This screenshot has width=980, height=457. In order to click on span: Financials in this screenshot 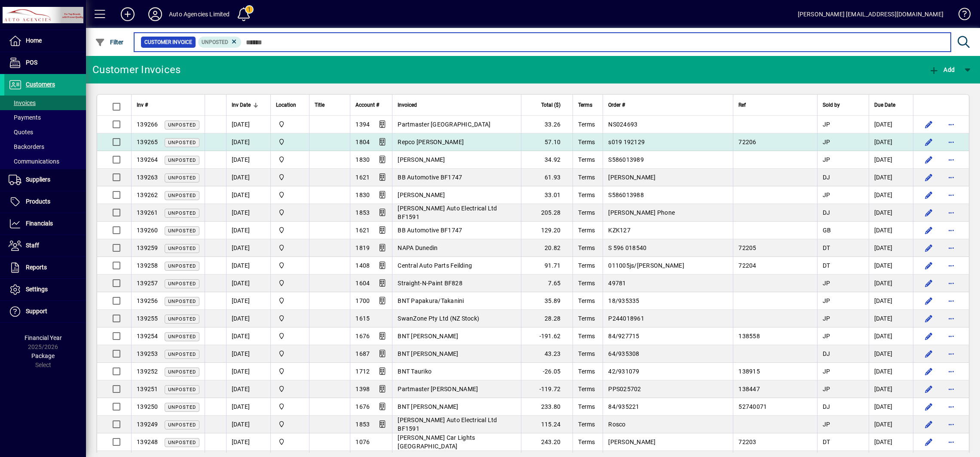, I will do `click(39, 223)`.